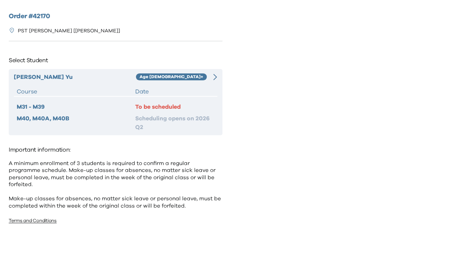 This screenshot has height=257, width=462. I want to click on h2: Order # 42170, so click(116, 16).